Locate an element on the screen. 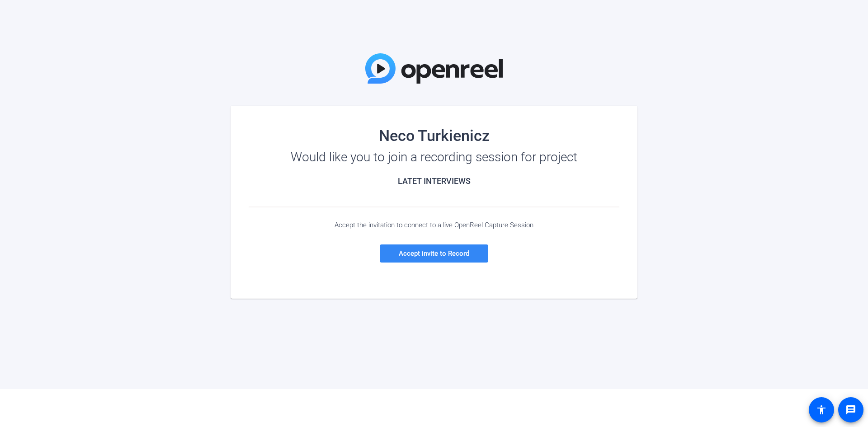  div: Neco Turkienicz is located at coordinates (434, 136).